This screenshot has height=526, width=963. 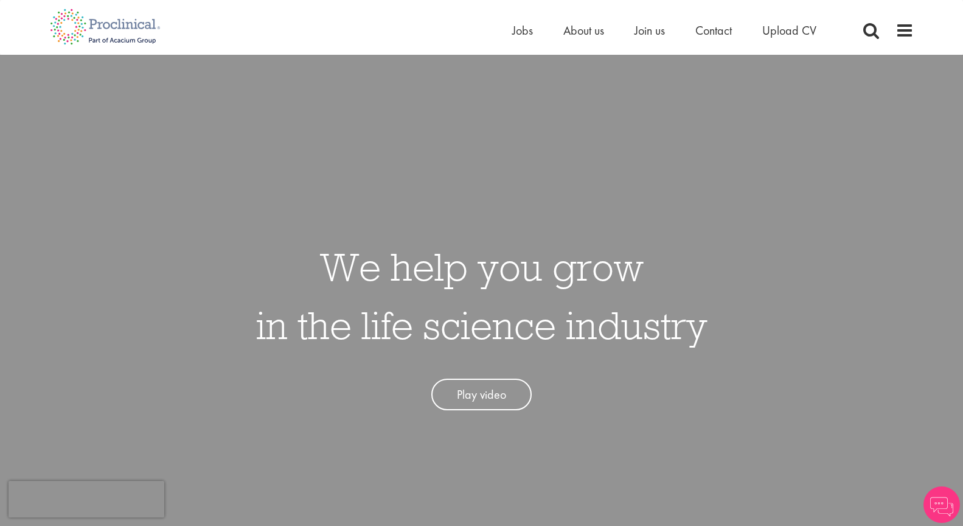 I want to click on span: Upload CV, so click(x=789, y=30).